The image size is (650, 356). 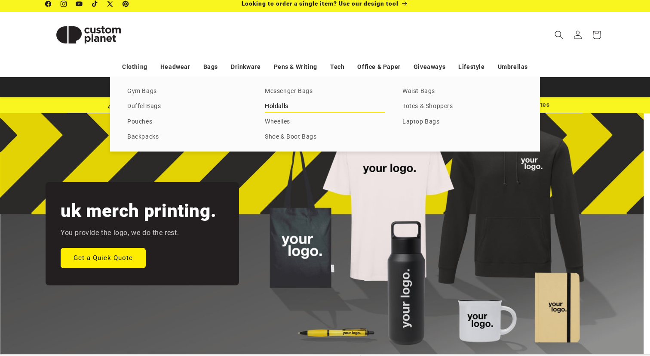 What do you see at coordinates (187, 106) in the screenshot?
I see `a: Duffel Bags` at bounding box center [187, 106].